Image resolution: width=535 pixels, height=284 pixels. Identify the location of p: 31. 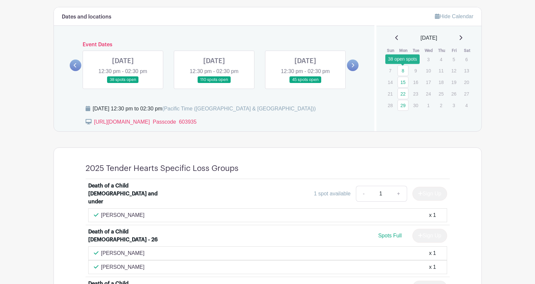
(390, 59).